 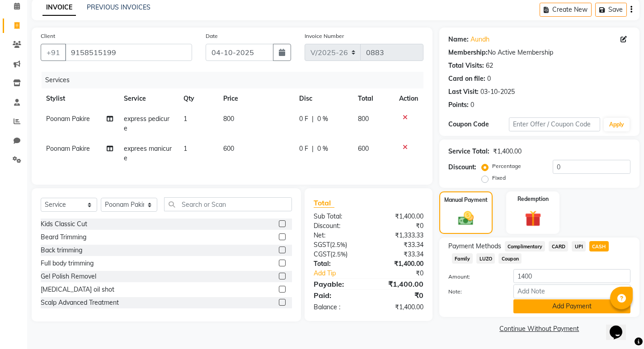 What do you see at coordinates (558, 246) in the screenshot?
I see `span: CARD` at bounding box center [558, 246].